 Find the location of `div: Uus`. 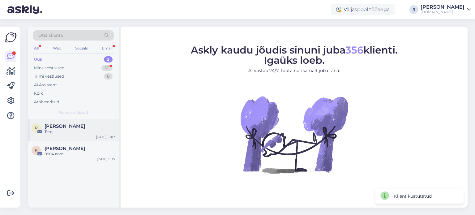

div: Uus is located at coordinates (38, 59).